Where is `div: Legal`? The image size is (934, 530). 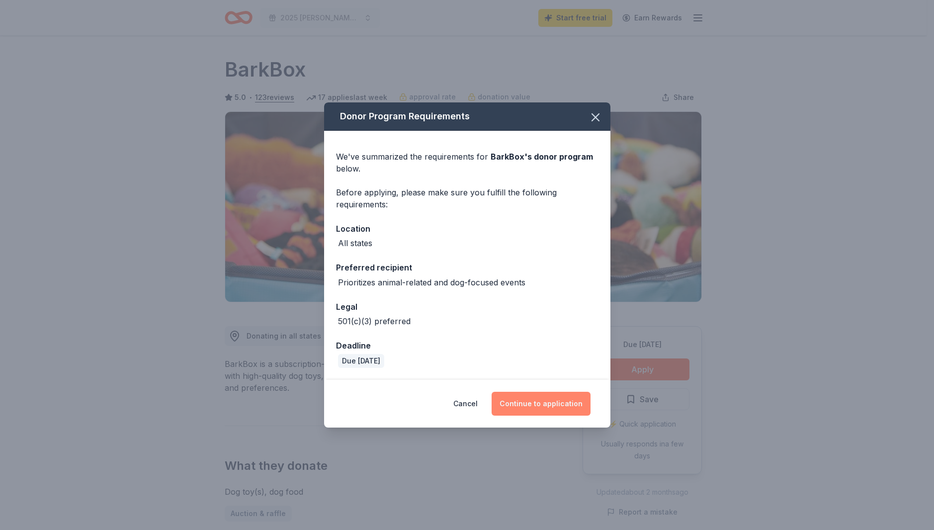 div: Legal is located at coordinates (467, 307).